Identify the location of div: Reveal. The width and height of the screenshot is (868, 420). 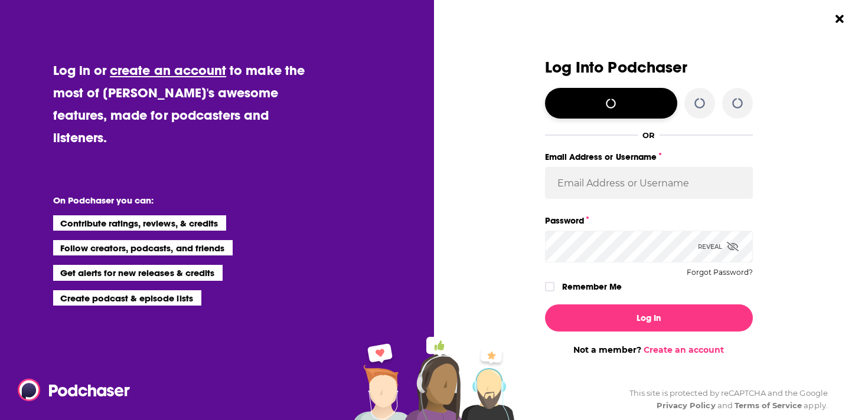
(718, 247).